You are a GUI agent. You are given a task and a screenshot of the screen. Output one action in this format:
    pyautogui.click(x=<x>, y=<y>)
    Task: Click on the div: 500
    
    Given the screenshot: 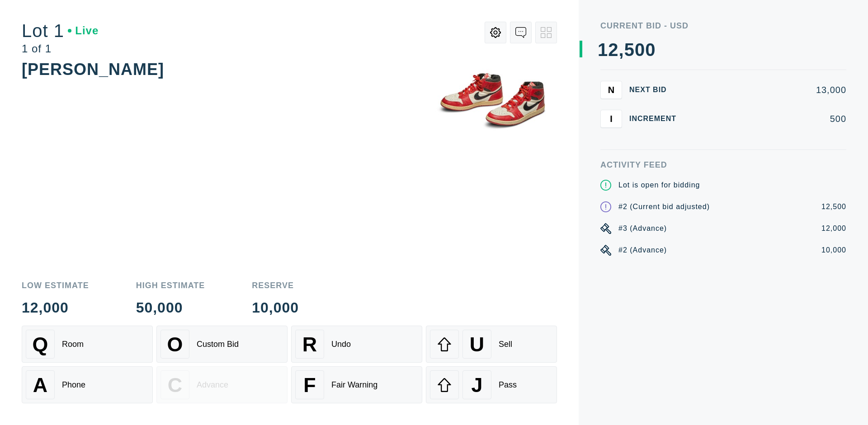 What is the action you would take?
    pyautogui.click(x=769, y=119)
    